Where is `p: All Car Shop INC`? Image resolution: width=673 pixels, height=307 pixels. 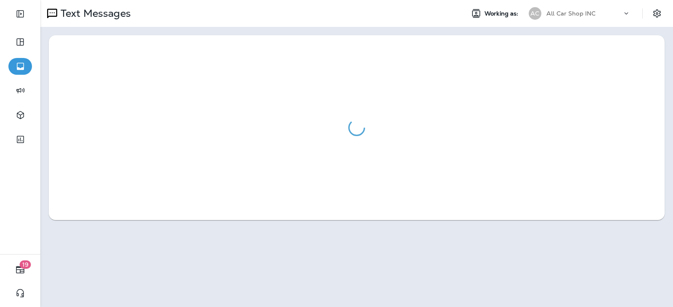 p: All Car Shop INC is located at coordinates (571, 13).